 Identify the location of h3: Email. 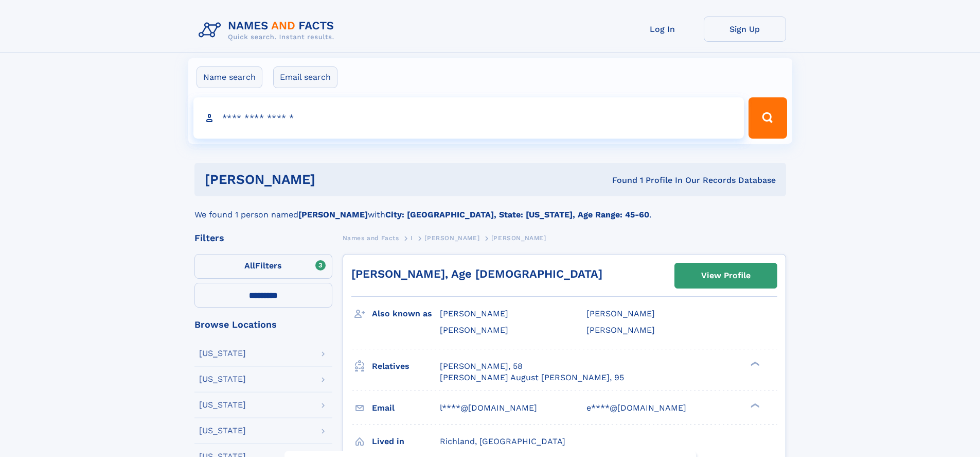
(406, 408).